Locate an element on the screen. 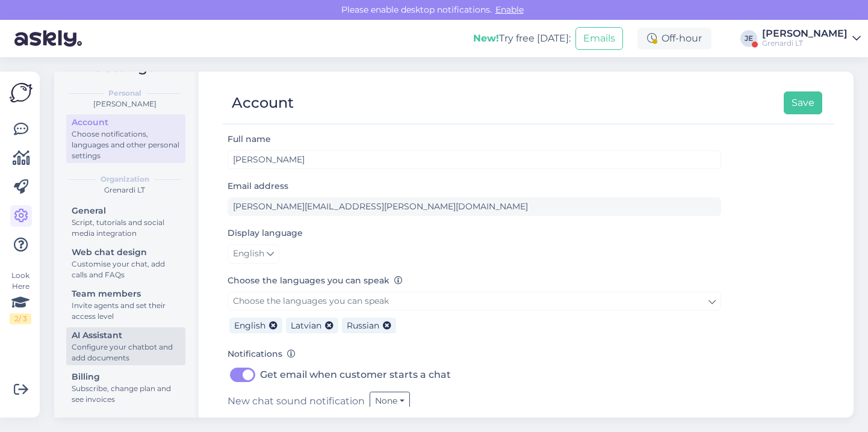  b: Organization is located at coordinates (125, 180).